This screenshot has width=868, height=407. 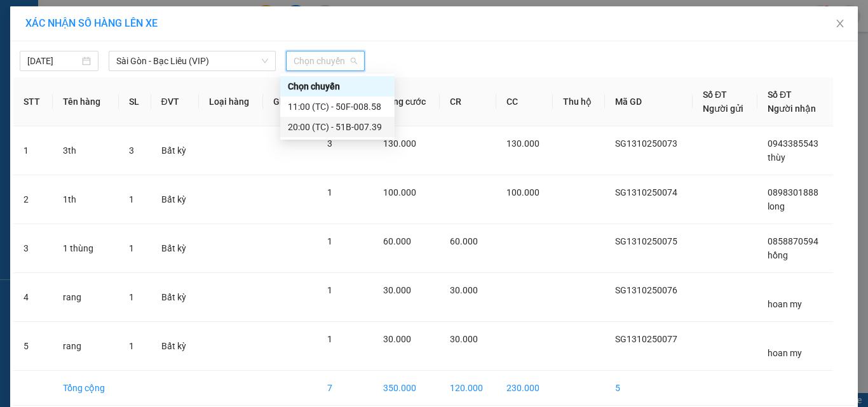 I want to click on span: Chọn chuyến, so click(x=326, y=61).